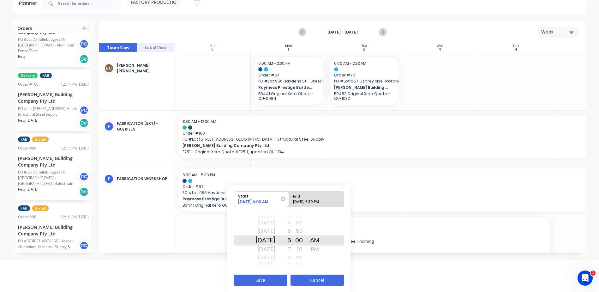 Image resolution: width=599 pixels, height=292 pixels. Describe the element at coordinates (59, 83) in the screenshot. I see `div: Send us a message` at that location.